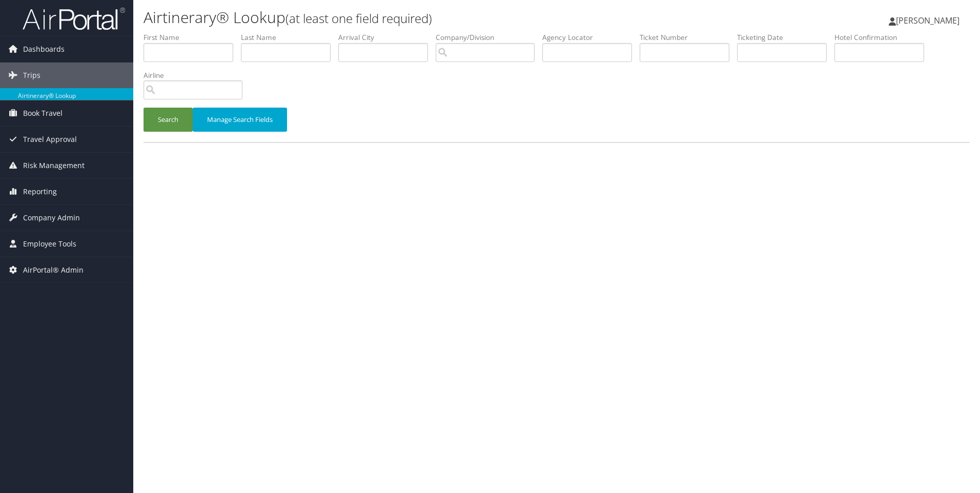  What do you see at coordinates (50, 139) in the screenshot?
I see `span: Travel Approval` at bounding box center [50, 139].